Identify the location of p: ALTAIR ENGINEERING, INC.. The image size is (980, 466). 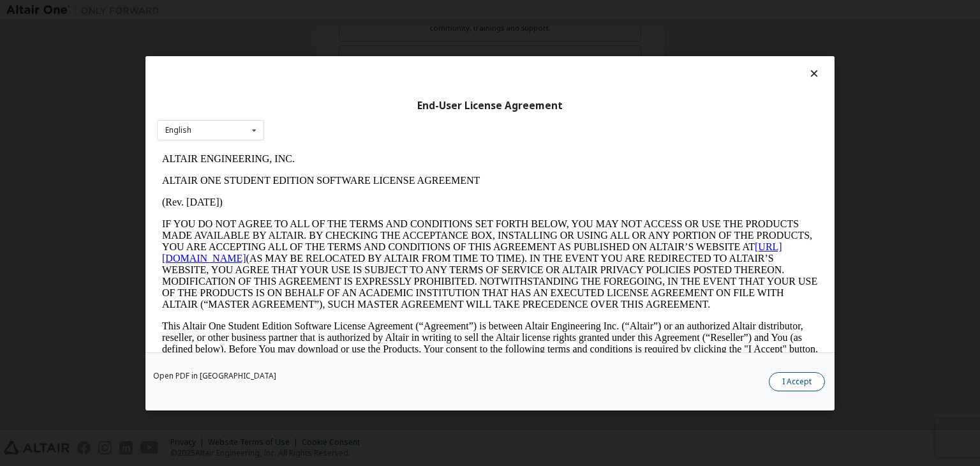
(333, 11).